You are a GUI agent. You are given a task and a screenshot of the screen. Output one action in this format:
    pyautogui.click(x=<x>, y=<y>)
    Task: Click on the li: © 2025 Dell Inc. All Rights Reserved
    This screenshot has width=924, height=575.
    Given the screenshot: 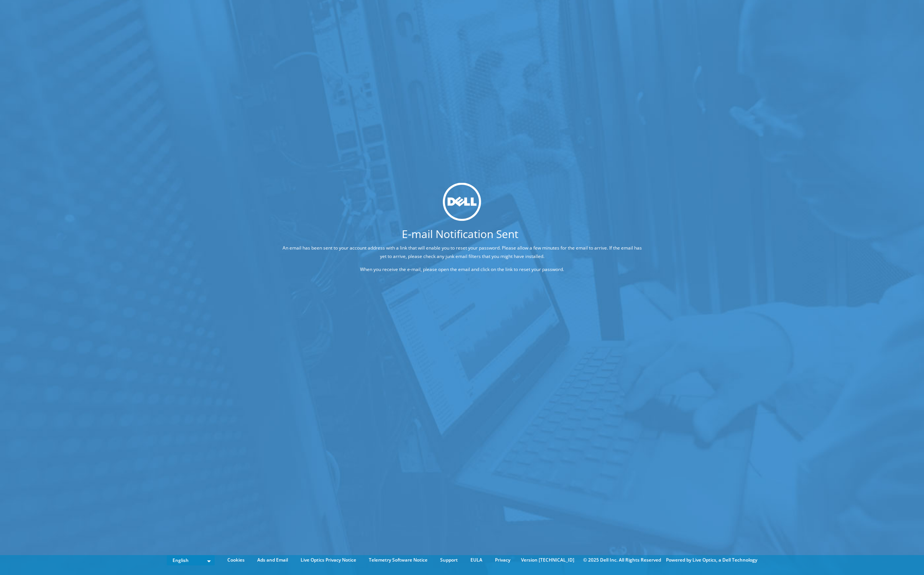 What is the action you would take?
    pyautogui.click(x=621, y=560)
    